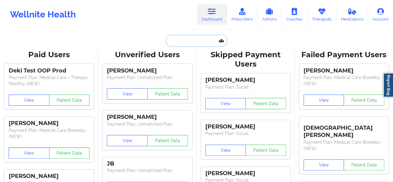  What do you see at coordinates (147, 55) in the screenshot?
I see `div: Unverified Users` at bounding box center [147, 55].